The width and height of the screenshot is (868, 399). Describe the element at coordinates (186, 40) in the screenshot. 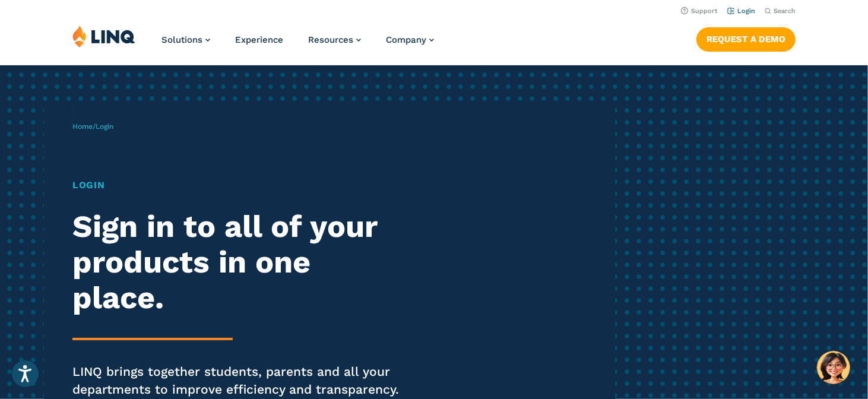

I see `a: Solutions` at that location.